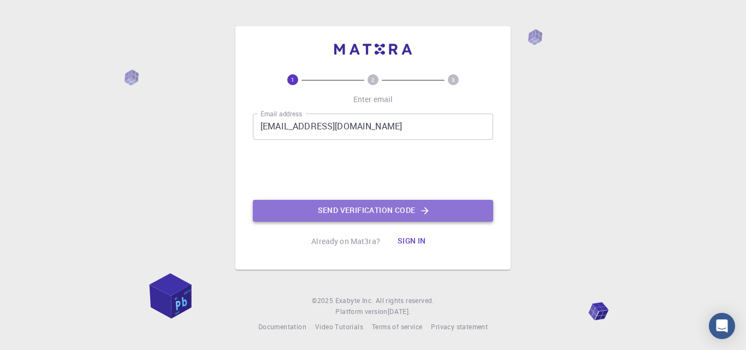 This screenshot has width=746, height=350. Describe the element at coordinates (339, 327) in the screenshot. I see `span: Video Tutorials` at that location.